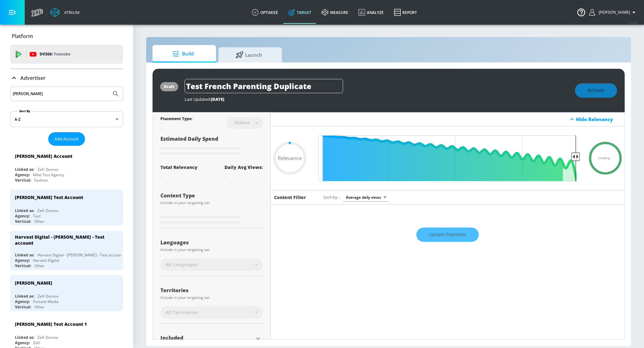  What do you see at coordinates (189, 139) in the screenshot?
I see `span: Estimated Daily Spend` at bounding box center [189, 139].